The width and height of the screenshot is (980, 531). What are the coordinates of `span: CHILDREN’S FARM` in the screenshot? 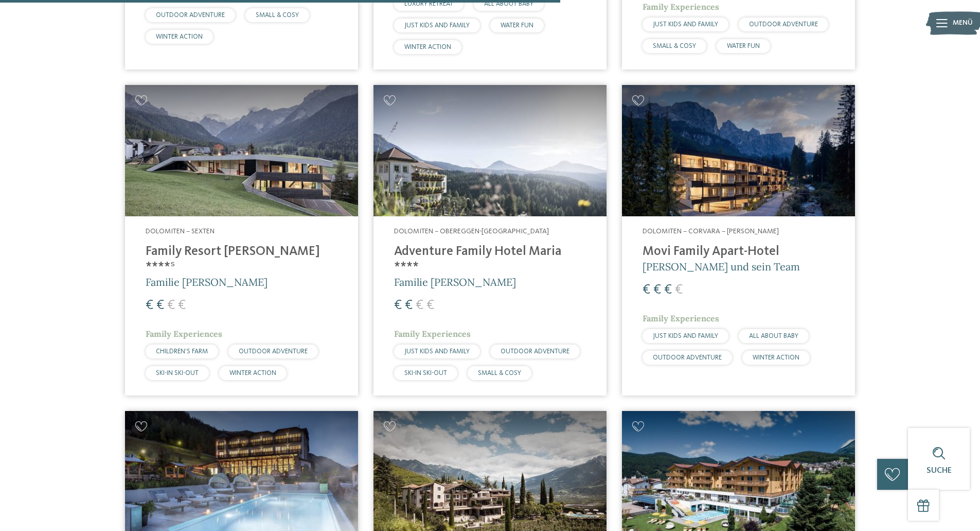 It's located at (182, 351).